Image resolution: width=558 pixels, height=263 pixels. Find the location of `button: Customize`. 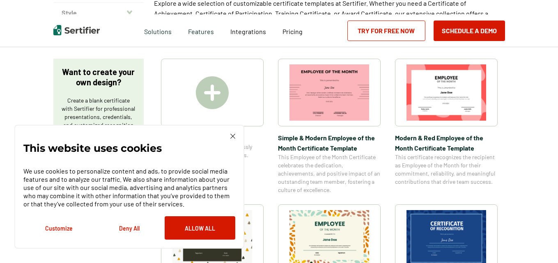

button: Customize is located at coordinates (59, 228).